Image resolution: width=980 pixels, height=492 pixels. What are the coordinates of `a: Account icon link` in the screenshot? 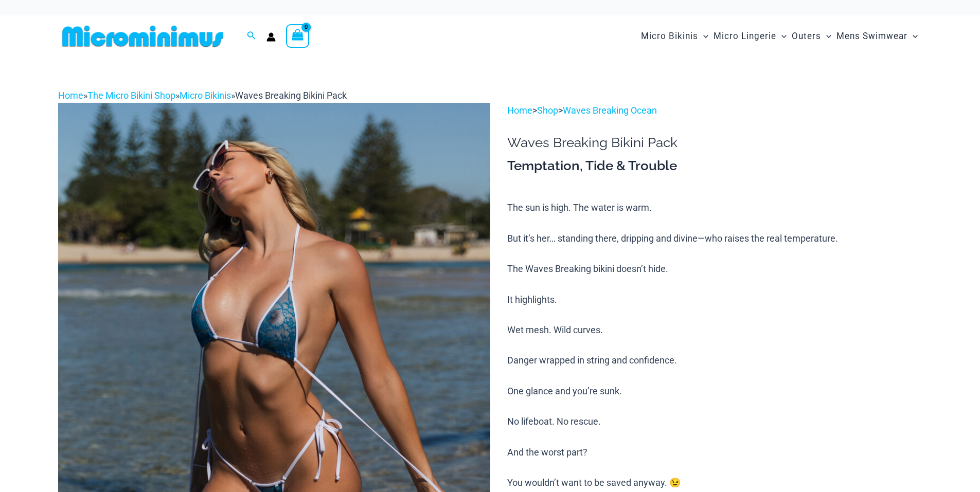 It's located at (271, 37).